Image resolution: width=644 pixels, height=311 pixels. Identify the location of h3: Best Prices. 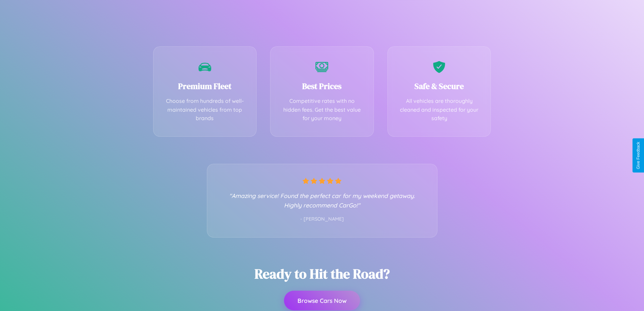
(322, 86).